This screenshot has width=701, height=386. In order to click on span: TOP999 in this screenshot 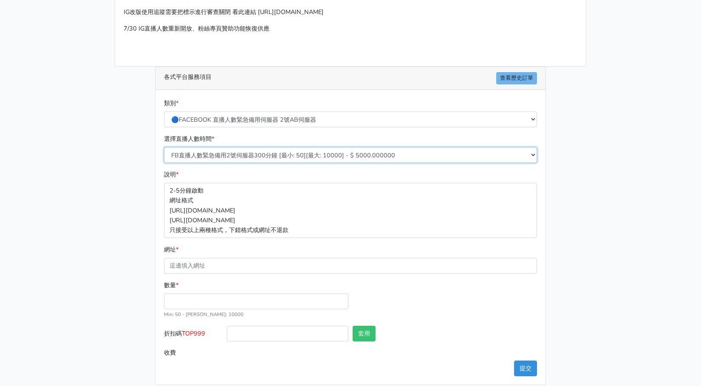, I will do `click(193, 334)`.